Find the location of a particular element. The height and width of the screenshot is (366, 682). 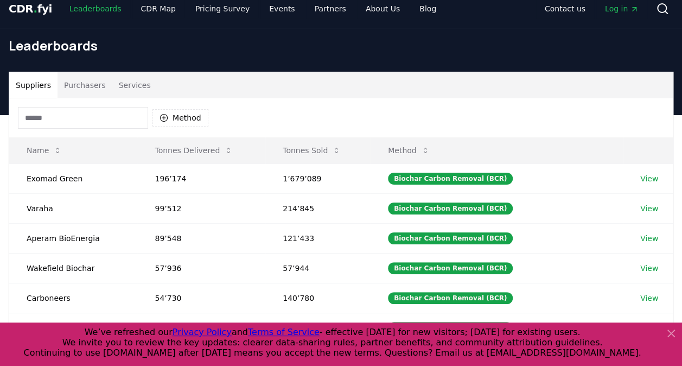

td: Pacific Biochar is located at coordinates (73, 327).